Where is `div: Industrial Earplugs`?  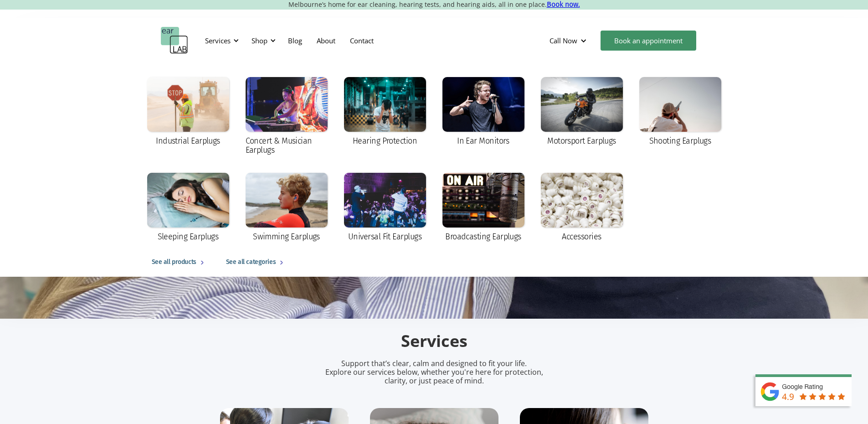
div: Industrial Earplugs is located at coordinates (188, 141).